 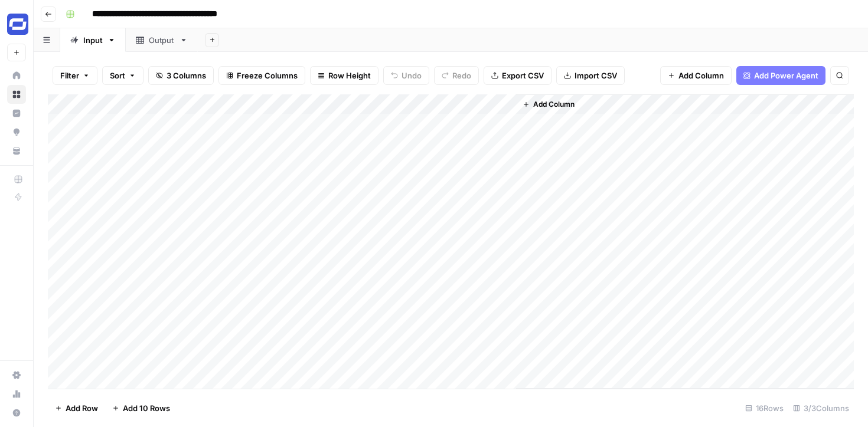 I want to click on a: Usage, so click(x=17, y=395).